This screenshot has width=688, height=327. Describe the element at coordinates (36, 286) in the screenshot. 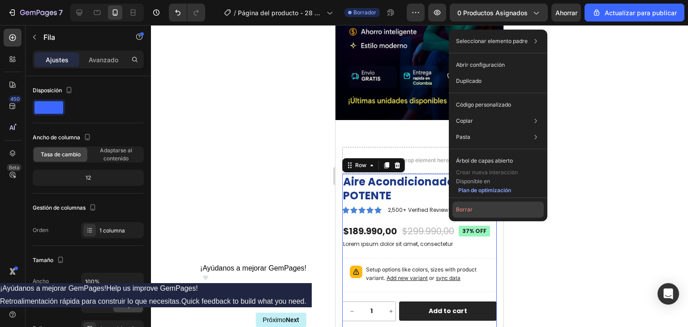

I see `input: quantity` at that location.